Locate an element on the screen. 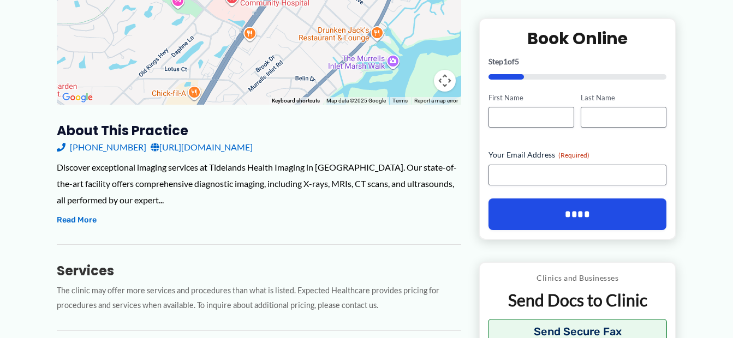 The height and width of the screenshot is (338, 733). span: (Required) is located at coordinates (574, 155).